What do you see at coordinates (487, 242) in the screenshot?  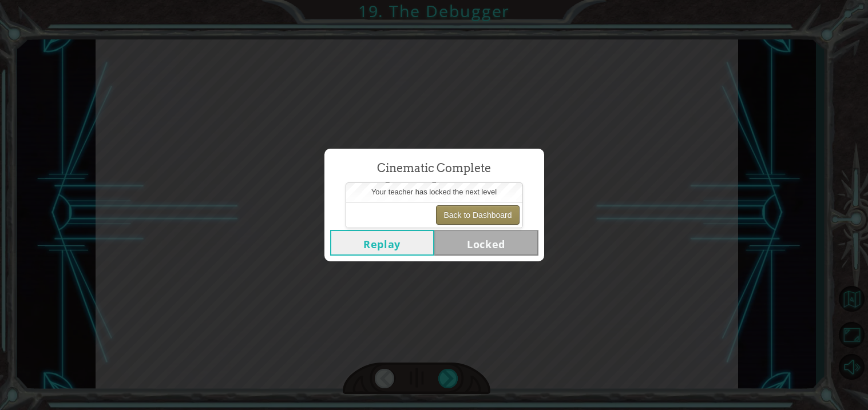 I see `button: Locked` at bounding box center [487, 242].